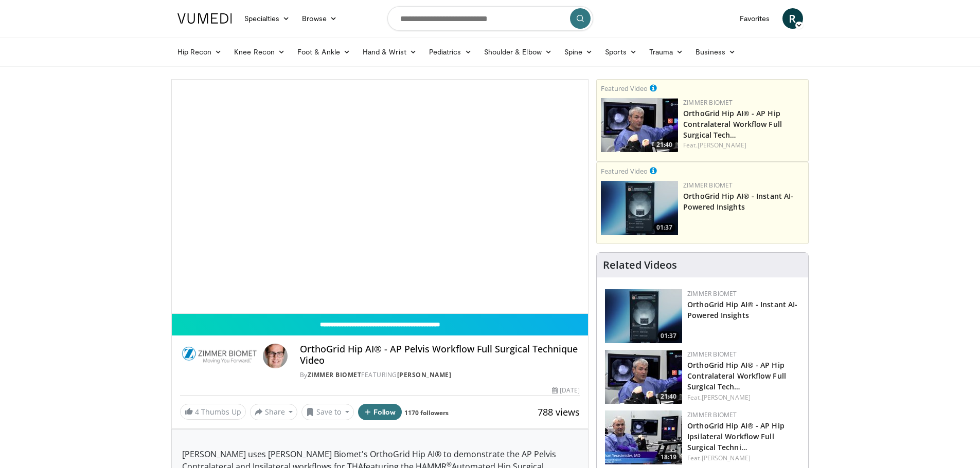  What do you see at coordinates (205, 19) in the screenshot?
I see `img: VuMedi Logo` at bounding box center [205, 19].